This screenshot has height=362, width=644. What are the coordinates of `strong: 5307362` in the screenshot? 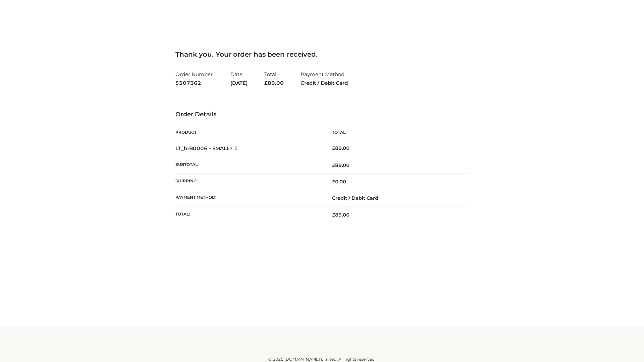 It's located at (194, 83).